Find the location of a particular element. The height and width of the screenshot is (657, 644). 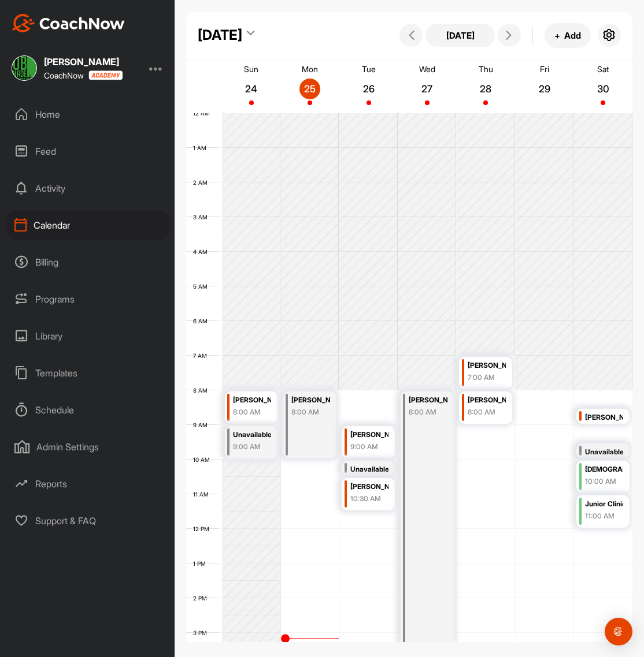

div: 10:00 AM is located at coordinates (604, 482).